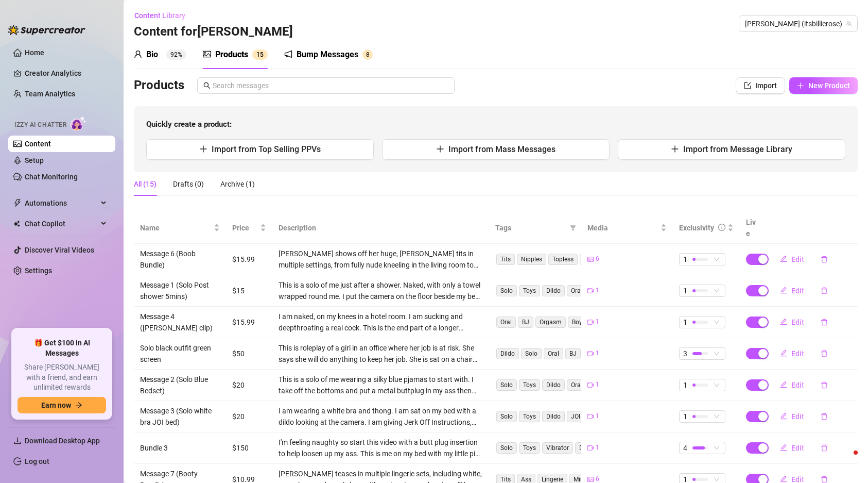 This screenshot has width=868, height=483. What do you see at coordinates (249, 448) in the screenshot?
I see `td: $150` at bounding box center [249, 448].